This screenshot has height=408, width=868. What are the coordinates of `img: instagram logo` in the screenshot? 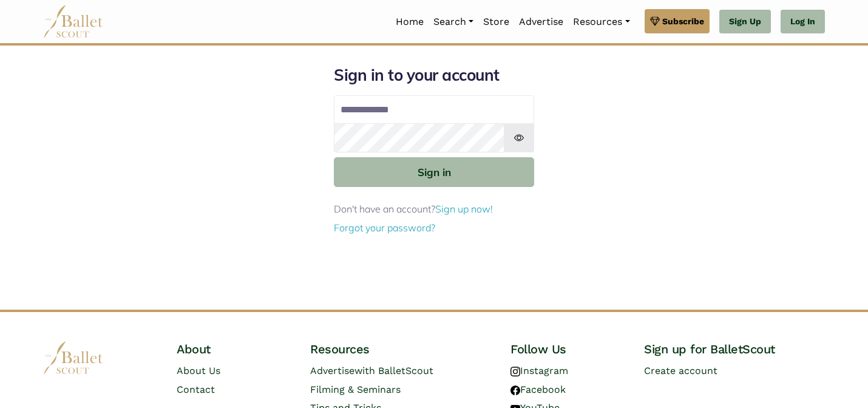 It's located at (515, 371).